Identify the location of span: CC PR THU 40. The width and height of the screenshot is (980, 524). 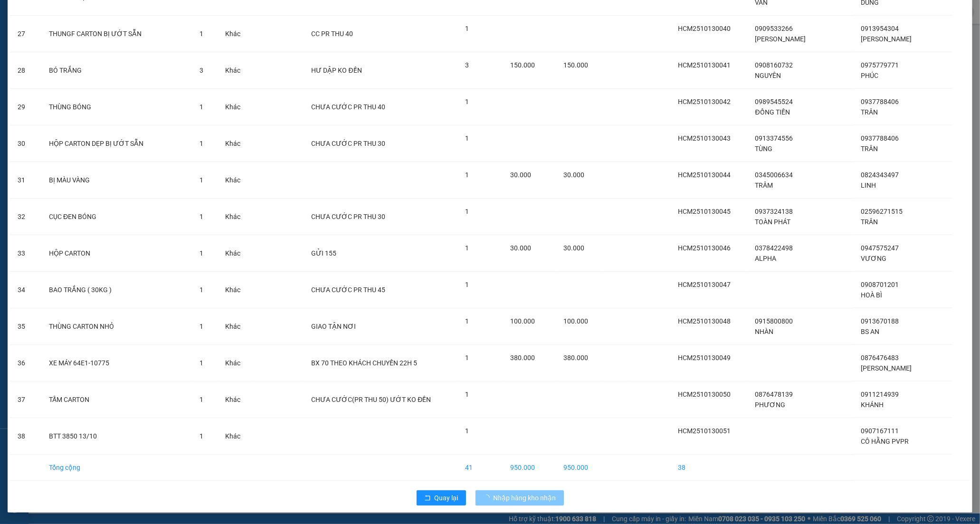
(333, 34).